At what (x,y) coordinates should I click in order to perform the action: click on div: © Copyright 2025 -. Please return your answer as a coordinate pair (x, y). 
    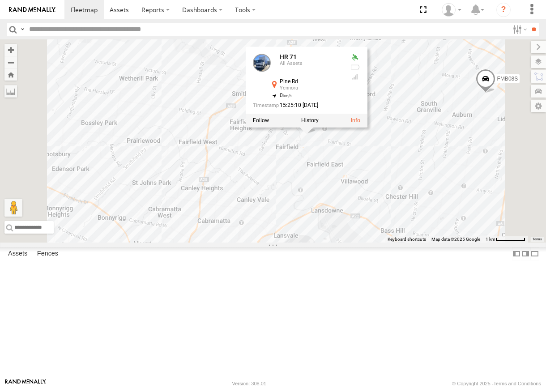
    Looking at the image, I should click on (496, 383).